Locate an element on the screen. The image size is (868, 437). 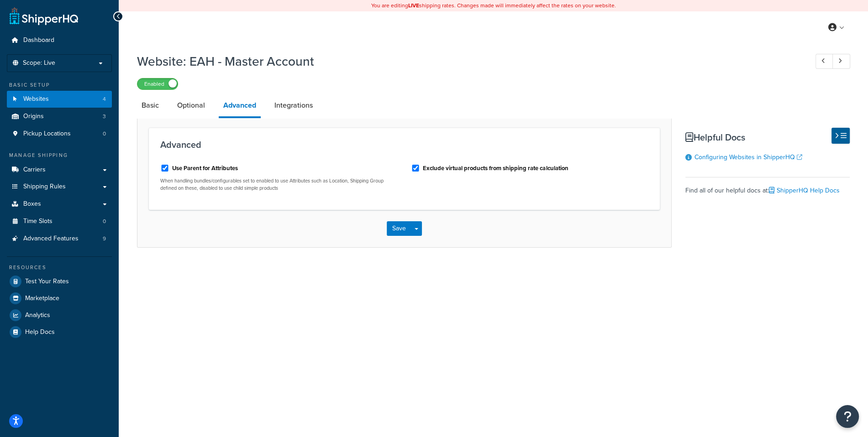
span: Origins is located at coordinates (33, 116).